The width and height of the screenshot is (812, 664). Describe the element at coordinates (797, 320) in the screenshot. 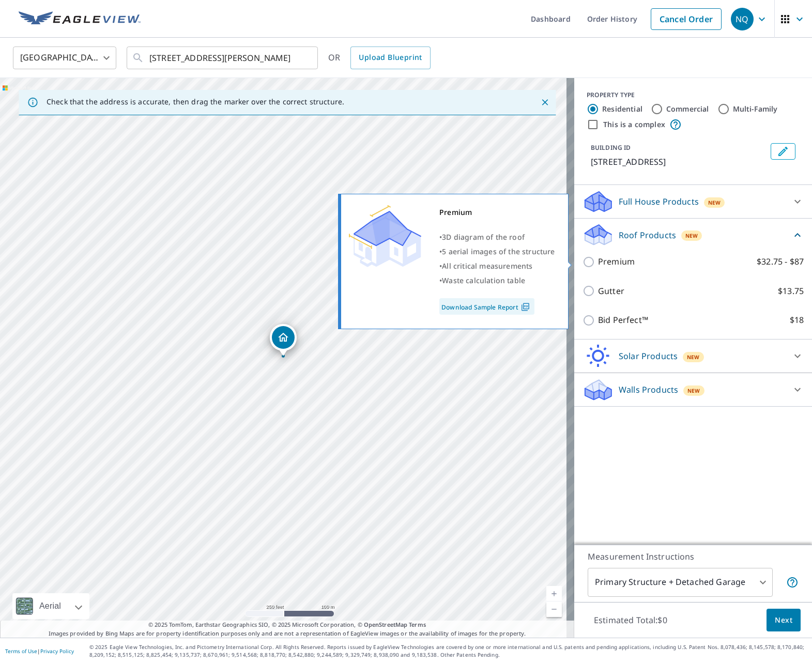

I see `p: $18` at that location.